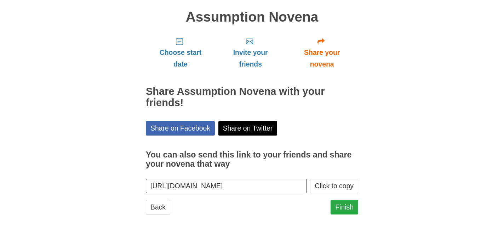  Describe the element at coordinates (344, 207) in the screenshot. I see `a: Finish` at that location.